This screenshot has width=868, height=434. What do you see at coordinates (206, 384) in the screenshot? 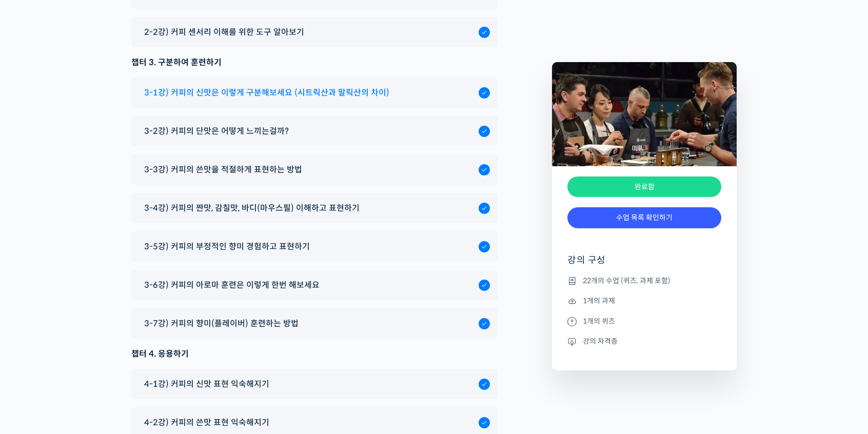
I see `span: 4-1강) 커피의 신맛 표현 익숙해지기` at bounding box center [206, 384].